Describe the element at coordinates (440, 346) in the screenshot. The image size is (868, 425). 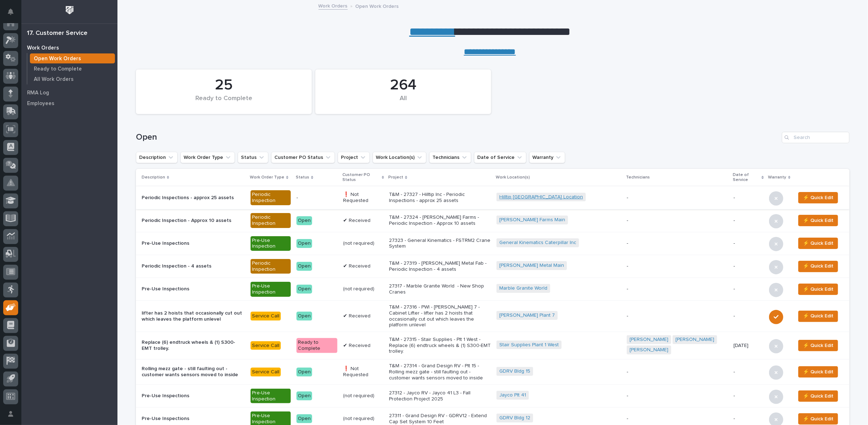
I see `p: T&M - 27315 - Stair Supplies - Plt 1 West - Replace (6) endtruck wheels & (1) S300-EMT trolley.` at that location.